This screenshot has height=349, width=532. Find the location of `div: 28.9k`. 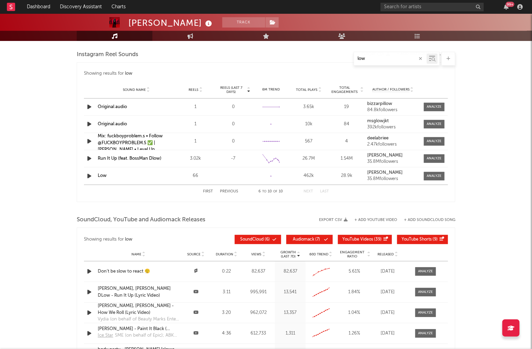

div: 28.9k is located at coordinates (347, 176).